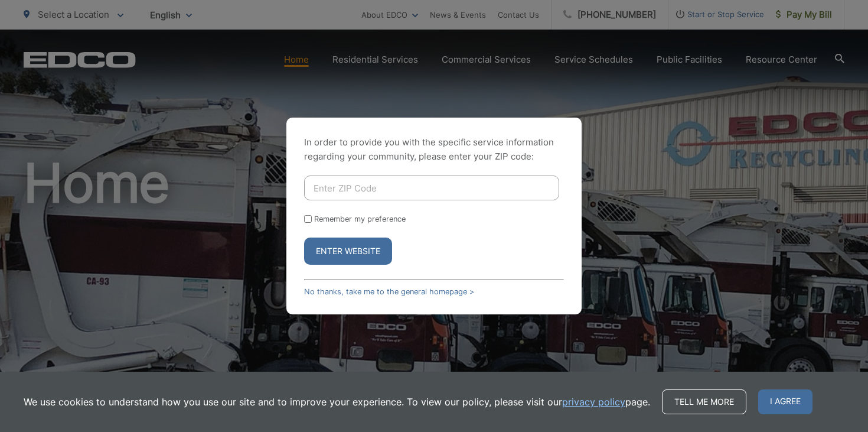  Describe the element at coordinates (389, 291) in the screenshot. I see `a: No thanks, take me to the general homepage >` at that location.